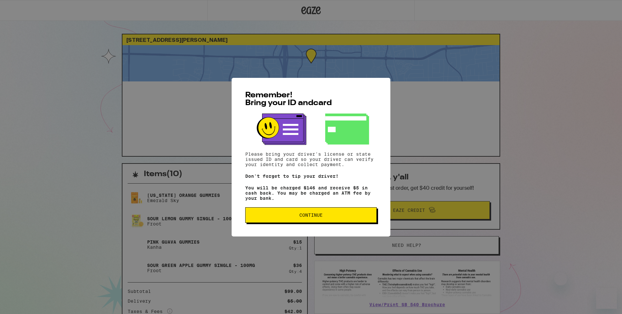 This screenshot has width=622, height=314. I want to click on p: You will be charged $146 and receive $5 in cash back. You may be charged an ATM fee by your bank., so click(311, 193).